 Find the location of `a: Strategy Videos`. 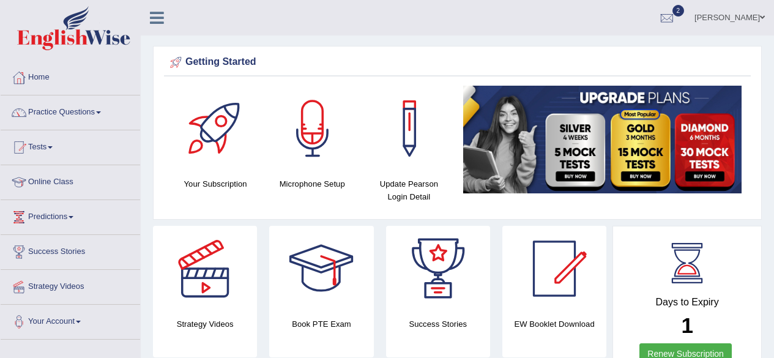

a: Strategy Videos is located at coordinates (70, 285).